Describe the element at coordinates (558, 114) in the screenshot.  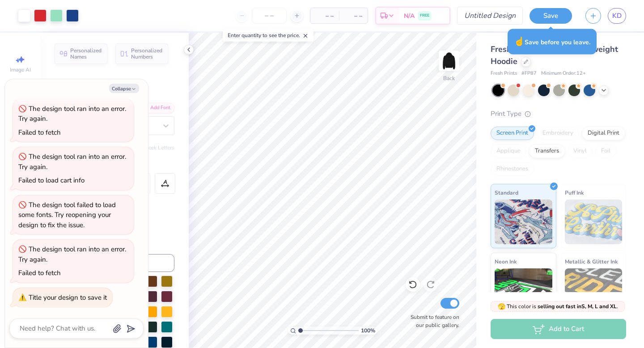
I see `div: Print Type` at that location.